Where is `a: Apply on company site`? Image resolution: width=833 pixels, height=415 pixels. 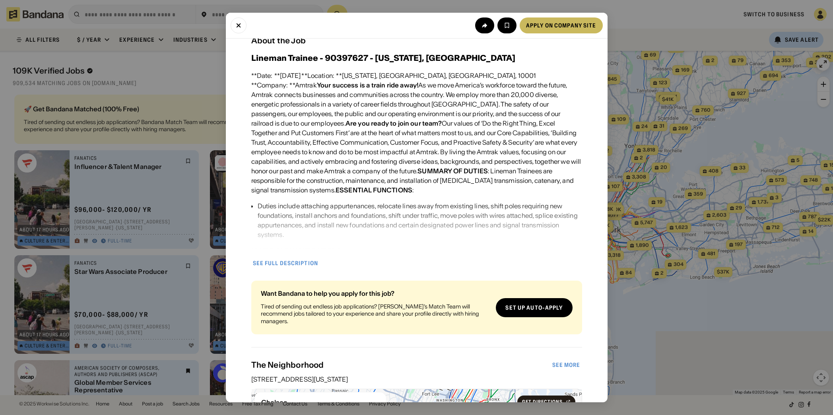 a: Apply on company site is located at coordinates (561, 25).